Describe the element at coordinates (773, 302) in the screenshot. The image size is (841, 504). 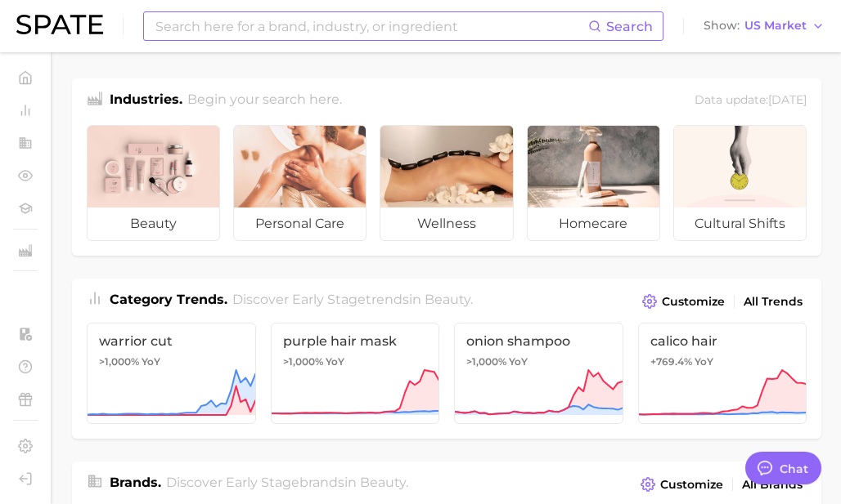
I see `a: All Trends` at that location.